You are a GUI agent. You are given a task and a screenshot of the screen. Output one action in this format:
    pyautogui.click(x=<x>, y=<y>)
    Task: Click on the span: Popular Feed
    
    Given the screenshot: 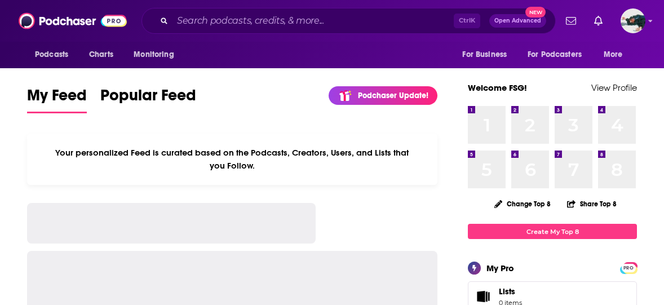 What is the action you would take?
    pyautogui.click(x=148, y=99)
    